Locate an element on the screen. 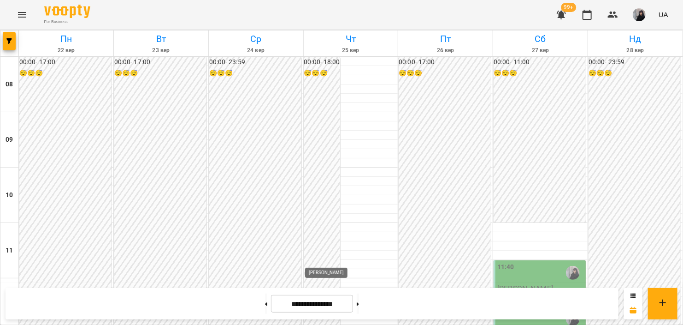 The image size is (683, 325). h6: Нд is located at coordinates (635, 39).